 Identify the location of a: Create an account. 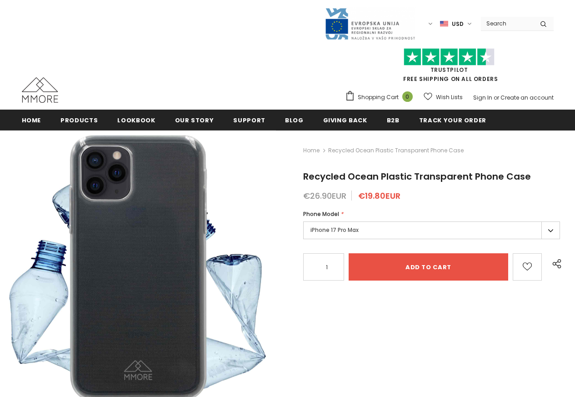
(526, 97).